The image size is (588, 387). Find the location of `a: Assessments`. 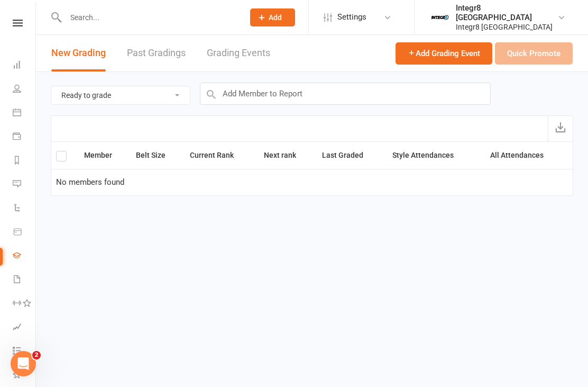

a: Assessments is located at coordinates (24, 328).